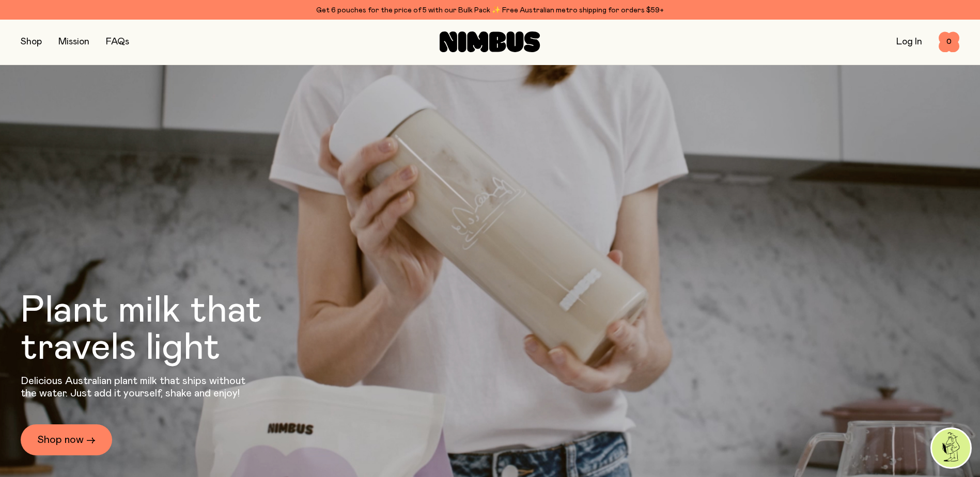  I want to click on a: Log In, so click(909, 42).